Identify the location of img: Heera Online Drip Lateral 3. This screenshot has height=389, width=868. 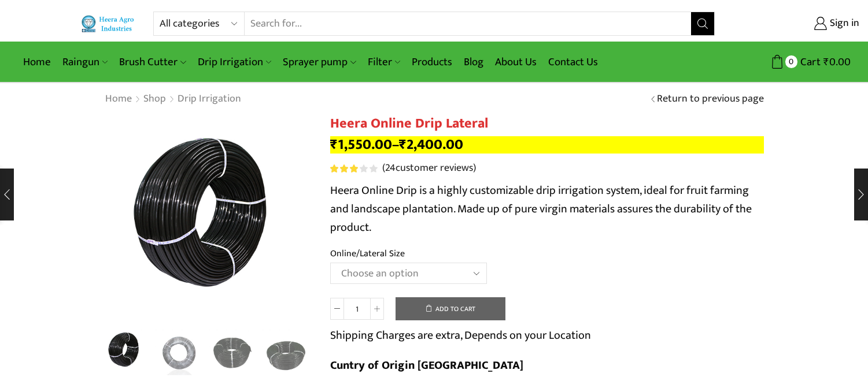
(209, 220).